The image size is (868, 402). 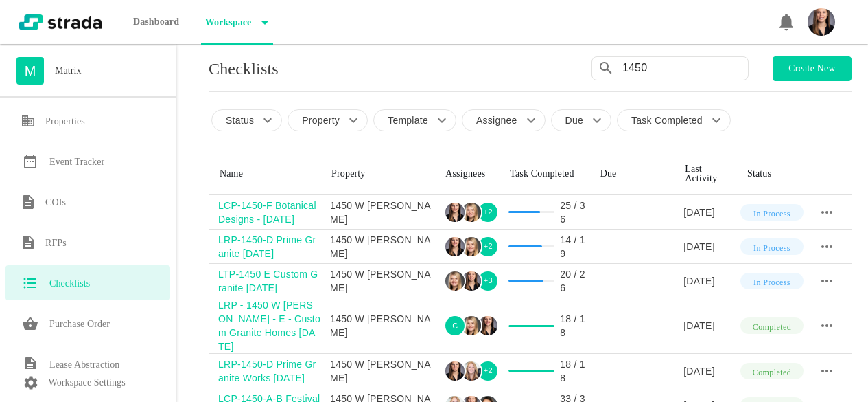 I want to click on p: Checklists, so click(x=243, y=69).